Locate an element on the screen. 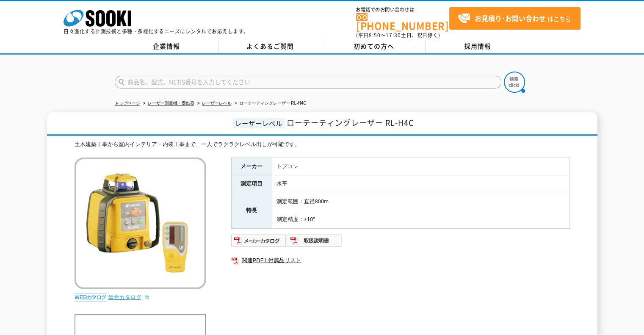  img: ローテーティングレーザー RL-H4C is located at coordinates (140, 223).